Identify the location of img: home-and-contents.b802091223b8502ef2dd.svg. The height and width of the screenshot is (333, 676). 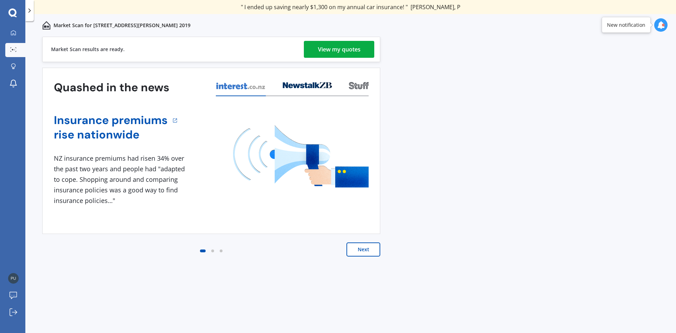
(46, 25).